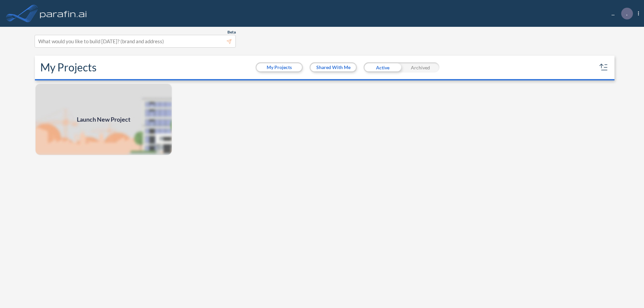 The image size is (644, 308). I want to click on div: Archived, so click(420, 67).